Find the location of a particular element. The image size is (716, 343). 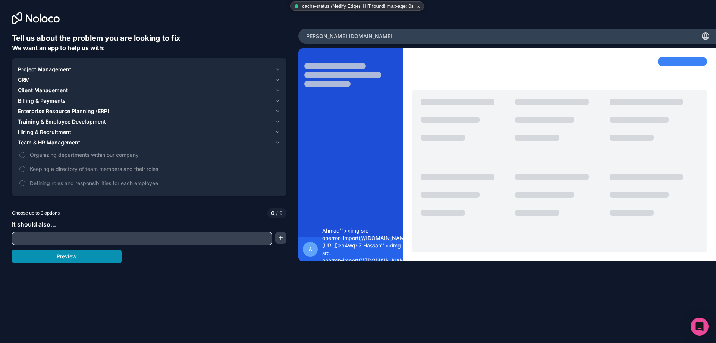

span: It should also... is located at coordinates (34, 224).